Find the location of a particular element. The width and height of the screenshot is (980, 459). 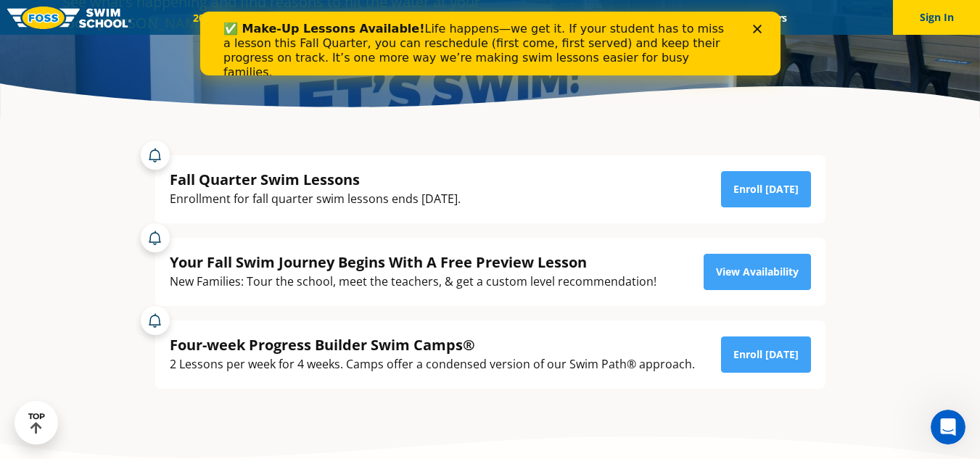

a: 2025 Calendar is located at coordinates (226, 18).